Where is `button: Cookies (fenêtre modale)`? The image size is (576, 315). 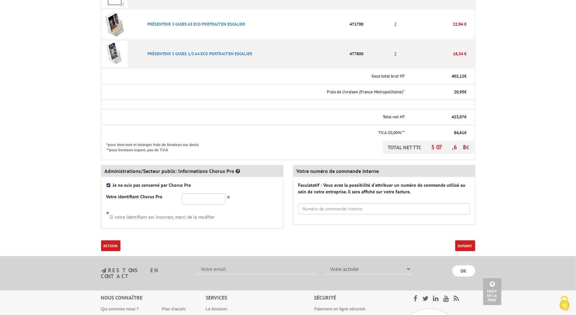 button: Cookies (fenêtre modale) is located at coordinates (565, 303).